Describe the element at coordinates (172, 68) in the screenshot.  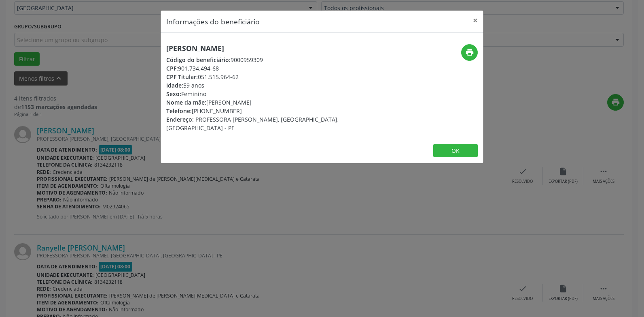
I see `span: CPF:` at that location.